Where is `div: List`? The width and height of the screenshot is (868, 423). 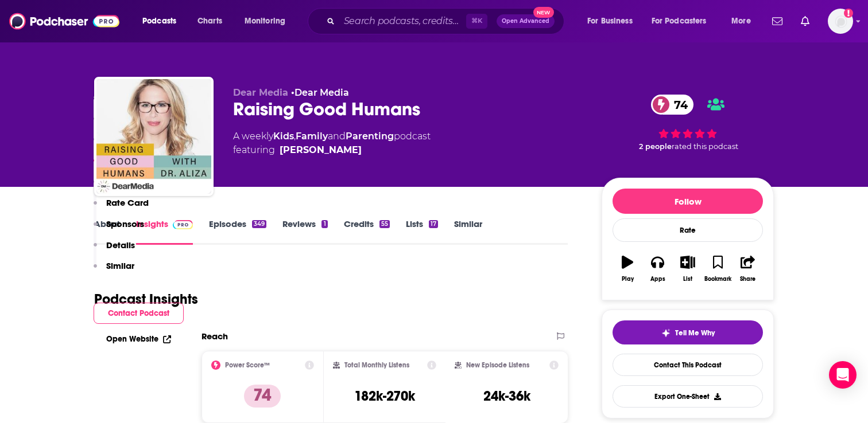 div: List is located at coordinates (688, 280).